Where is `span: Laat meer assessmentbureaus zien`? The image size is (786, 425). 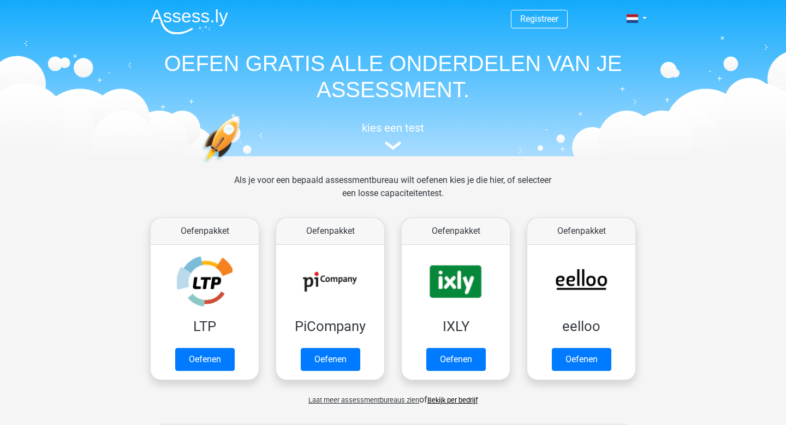 span: Laat meer assessmentbureaus zien is located at coordinates (363, 399).